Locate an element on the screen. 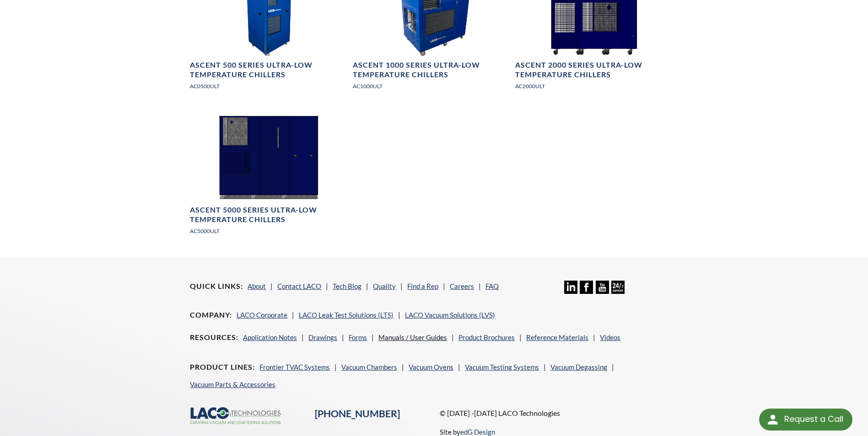  a: Ascent Chiller 5000 Series 1Ascent 5000 Series Ultra-Low Temperature ChillersAC5000ULT is located at coordinates (268, 178).